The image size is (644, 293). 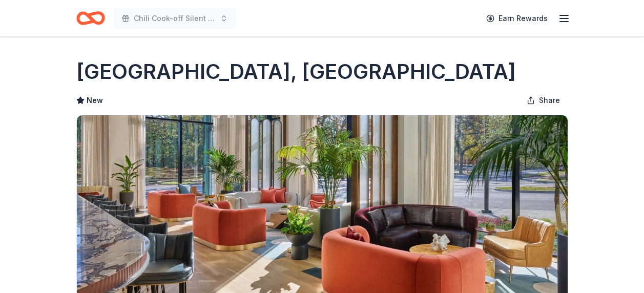 What do you see at coordinates (175, 18) in the screenshot?
I see `button: Chili Cook-off Silent Auction` at bounding box center [175, 18].